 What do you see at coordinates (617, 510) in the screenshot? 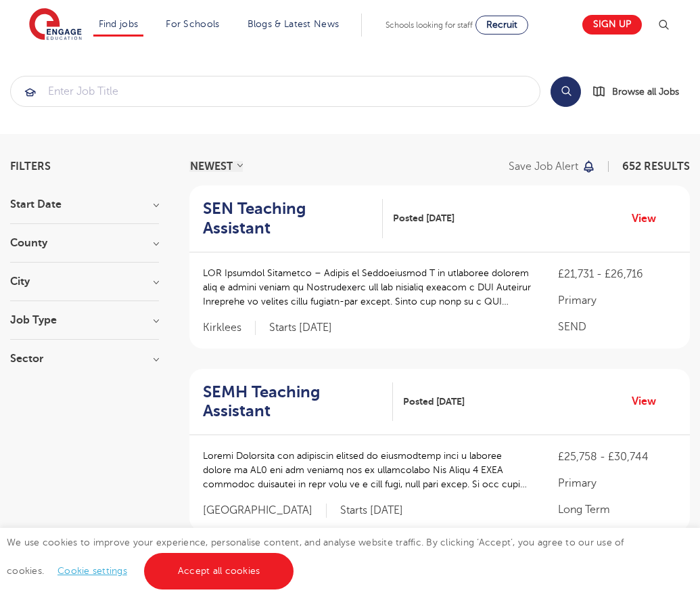
I see `p: Long Term` at bounding box center [617, 510].